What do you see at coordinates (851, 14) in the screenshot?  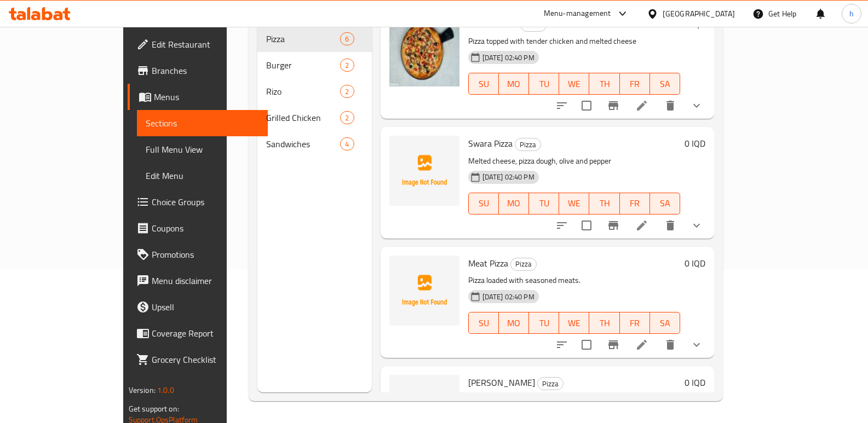 I see `span: h` at bounding box center [851, 14].